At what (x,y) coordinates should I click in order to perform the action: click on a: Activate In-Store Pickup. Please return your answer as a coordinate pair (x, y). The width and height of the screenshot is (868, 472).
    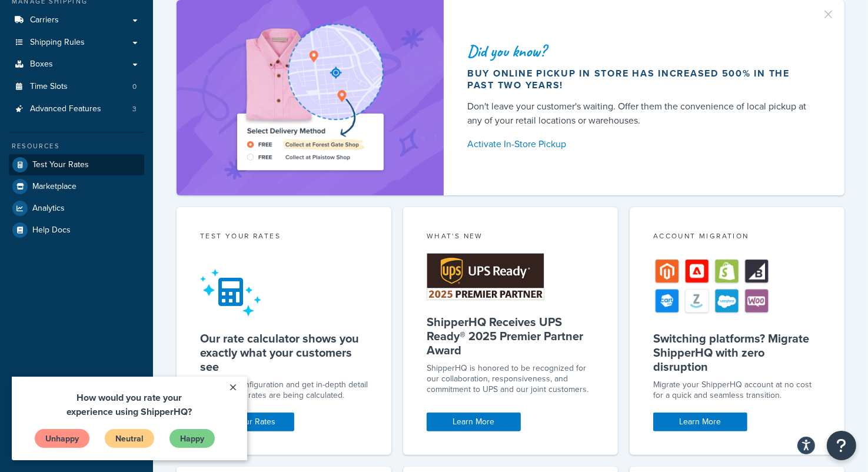
    Looking at the image, I should click on (642, 144).